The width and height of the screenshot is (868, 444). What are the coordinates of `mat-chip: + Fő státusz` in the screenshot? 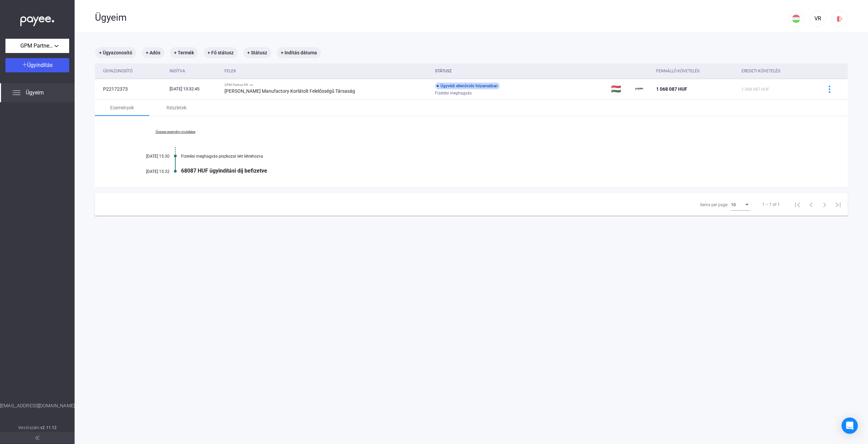 It's located at (221, 53).